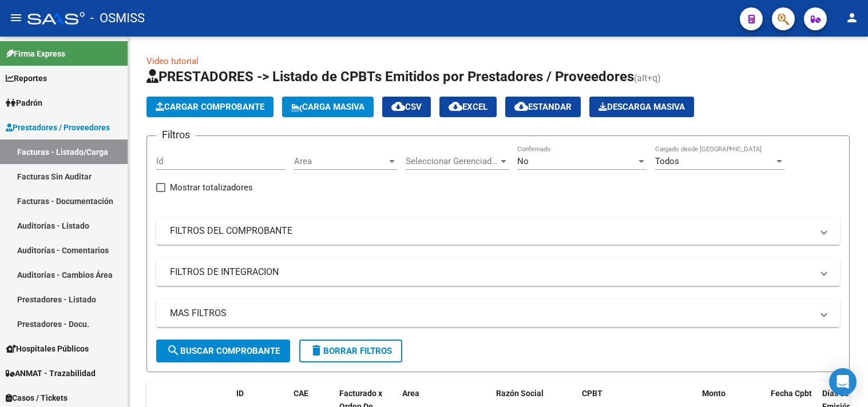 This screenshot has width=868, height=407. What do you see at coordinates (468, 107) in the screenshot?
I see `button: EXCEL` at bounding box center [468, 107].